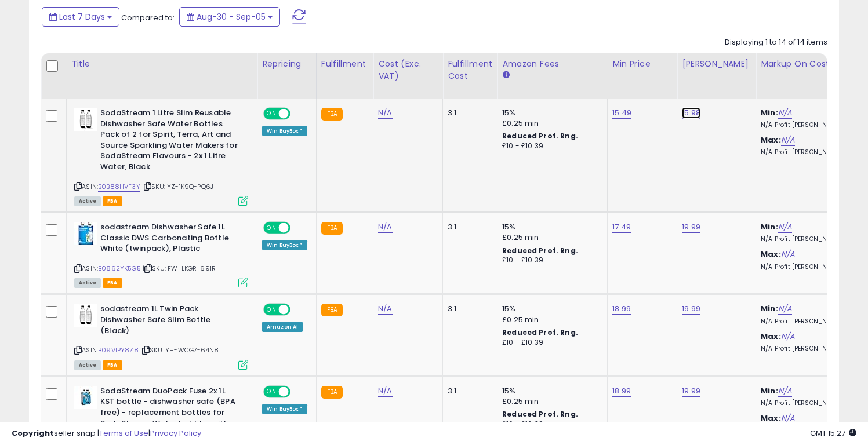  I want to click on div: seller snap | |, so click(106, 433).